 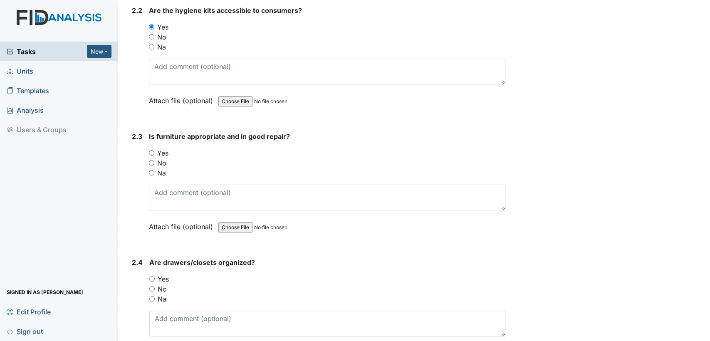 I want to click on label: 2.4, so click(x=137, y=262).